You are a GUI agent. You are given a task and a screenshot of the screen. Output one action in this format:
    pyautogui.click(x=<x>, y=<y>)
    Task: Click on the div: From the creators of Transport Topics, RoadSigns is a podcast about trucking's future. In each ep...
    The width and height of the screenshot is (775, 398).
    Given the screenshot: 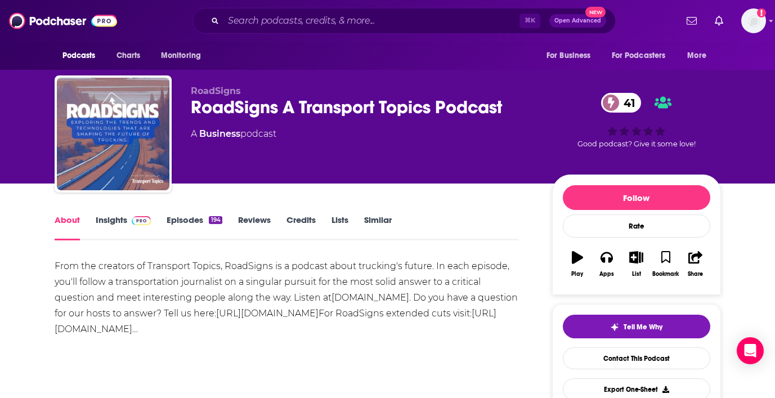 What is the action you would take?
    pyautogui.click(x=286, y=298)
    